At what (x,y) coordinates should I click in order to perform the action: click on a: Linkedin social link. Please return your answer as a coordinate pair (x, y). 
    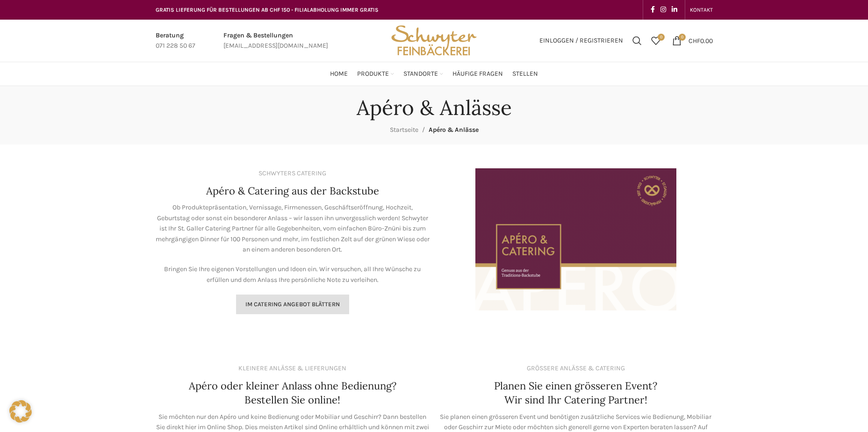
    Looking at the image, I should click on (675, 10).